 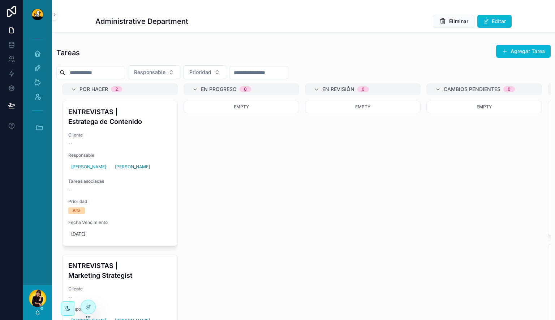 I want to click on div: scrollable content, so click(x=38, y=89).